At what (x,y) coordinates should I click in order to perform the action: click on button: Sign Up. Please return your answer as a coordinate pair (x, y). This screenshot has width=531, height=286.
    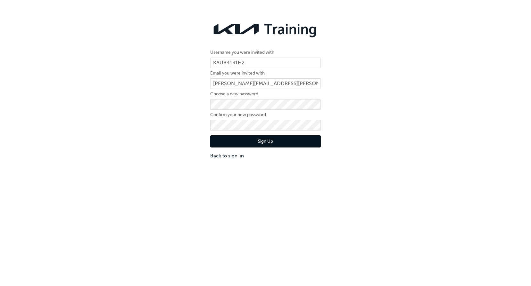
    Looking at the image, I should click on (265, 142).